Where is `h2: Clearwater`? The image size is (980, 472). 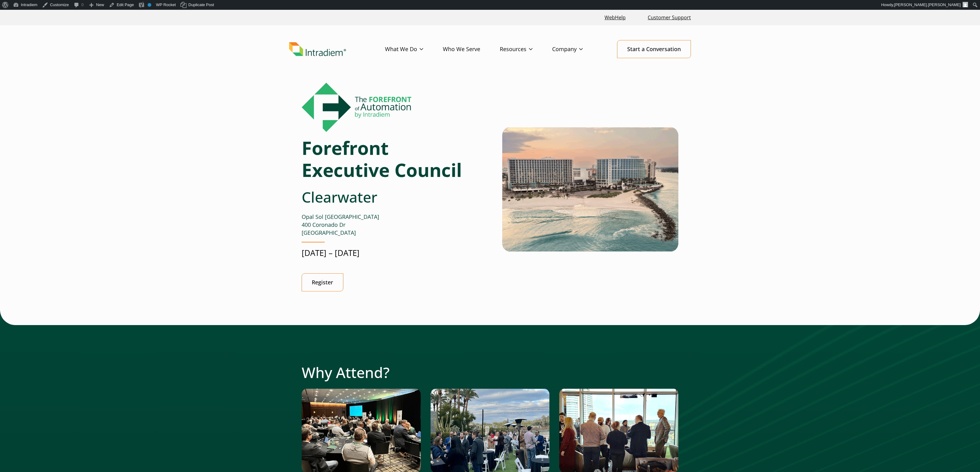
h2: Clearwater is located at coordinates (392, 197).